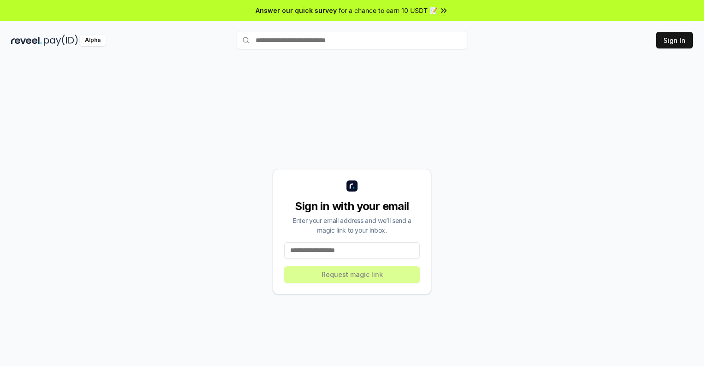 The height and width of the screenshot is (366, 704). What do you see at coordinates (26, 40) in the screenshot?
I see `img: reveel_dark` at bounding box center [26, 40].